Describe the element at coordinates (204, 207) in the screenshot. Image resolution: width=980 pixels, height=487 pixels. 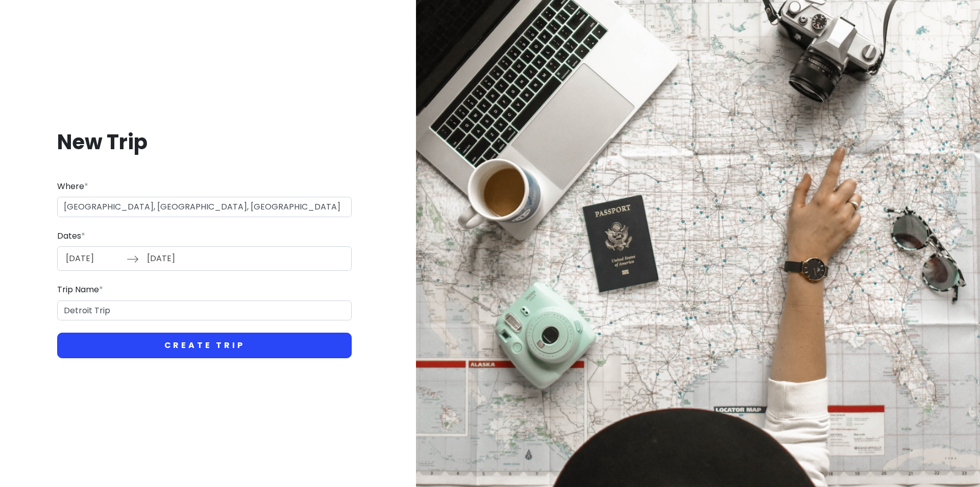
I see `input: City (e.g., New York)` at that location.